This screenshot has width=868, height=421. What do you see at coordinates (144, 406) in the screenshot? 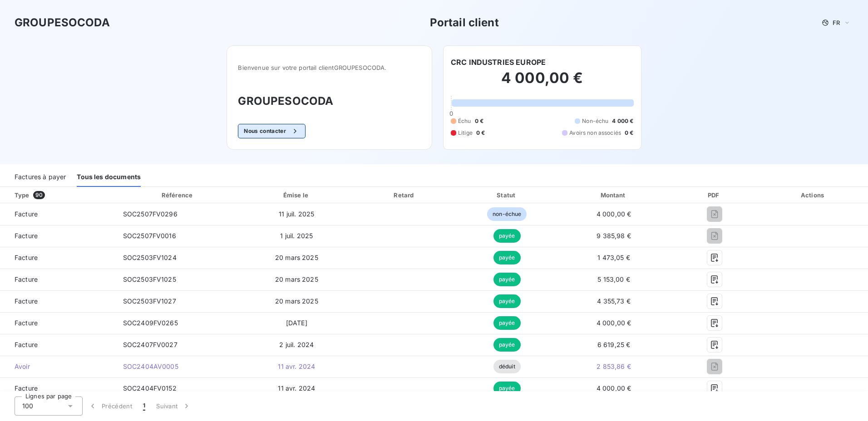
I see `button: 1` at bounding box center [144, 406].